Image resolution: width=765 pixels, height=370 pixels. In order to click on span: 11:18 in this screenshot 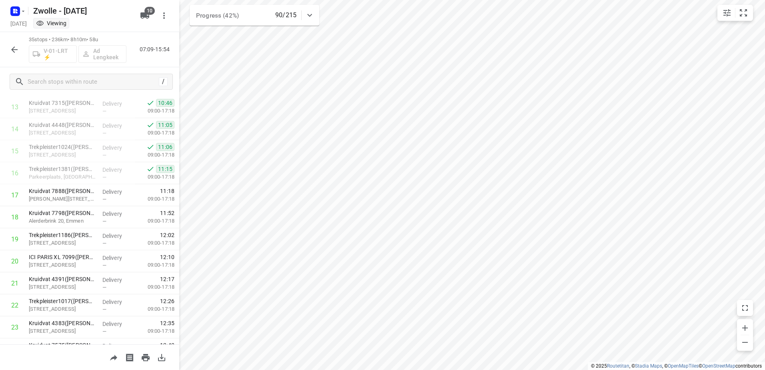, I will do `click(167, 191)`.